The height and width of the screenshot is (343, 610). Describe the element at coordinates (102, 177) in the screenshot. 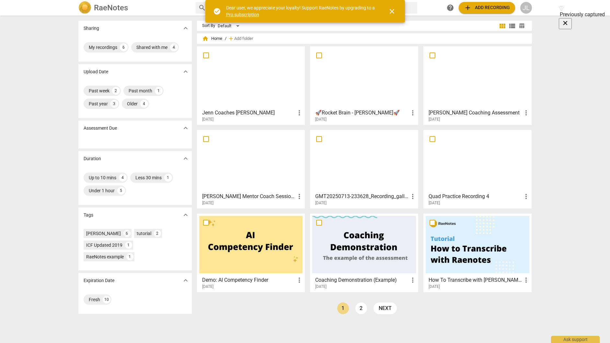

I see `div: Up to 10 mins` at that location.